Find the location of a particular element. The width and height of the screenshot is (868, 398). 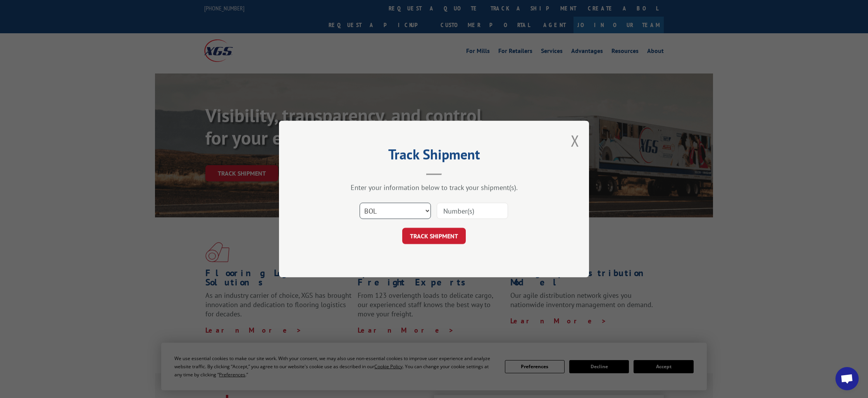

div: Enter your information below to track your shipment(s). is located at coordinates (434, 188).